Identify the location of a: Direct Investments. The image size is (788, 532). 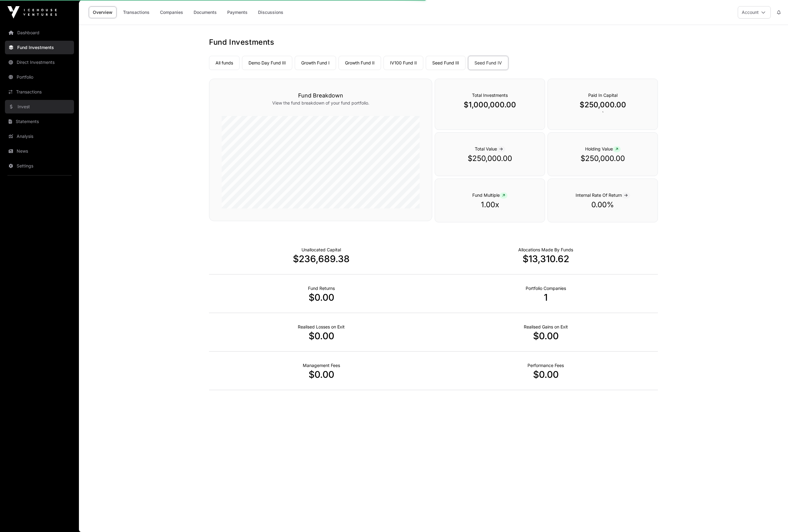
(40, 62).